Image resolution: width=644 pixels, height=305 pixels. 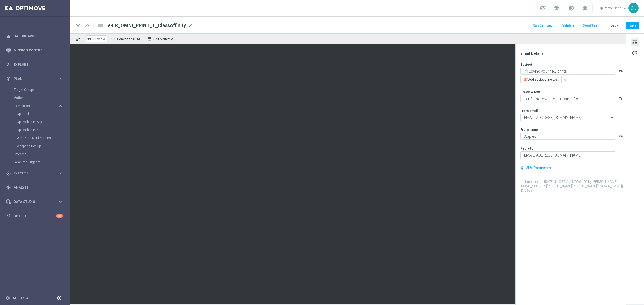 I want to click on button: my_location UTM Parameters, so click(x=536, y=168).